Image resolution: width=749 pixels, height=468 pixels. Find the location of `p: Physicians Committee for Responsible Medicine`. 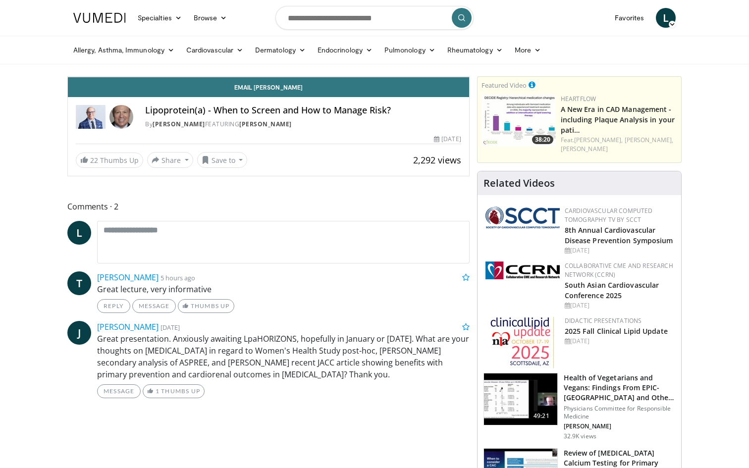

p: Physicians Committee for Responsible Medicine is located at coordinates (619, 413).